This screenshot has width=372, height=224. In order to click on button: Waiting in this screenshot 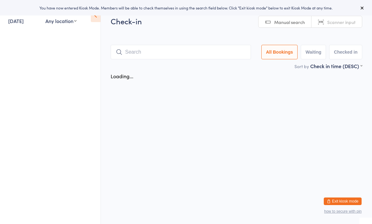, I will do `click(314, 52)`.